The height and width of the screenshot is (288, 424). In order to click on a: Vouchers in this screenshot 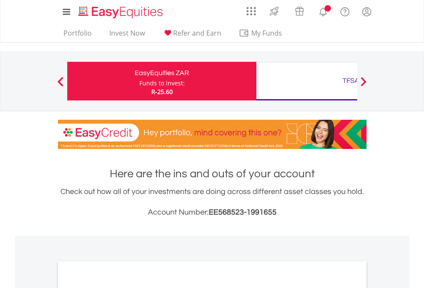, I will do `click(299, 10)`.